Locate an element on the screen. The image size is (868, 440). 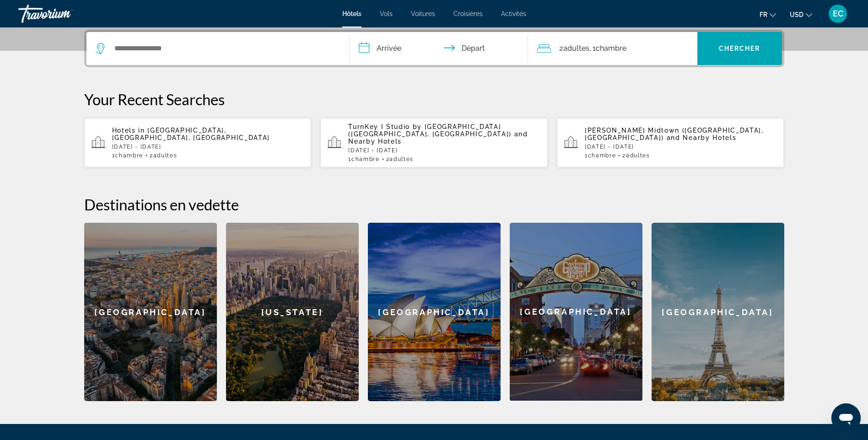
a: Travorium is located at coordinates (64, 14).